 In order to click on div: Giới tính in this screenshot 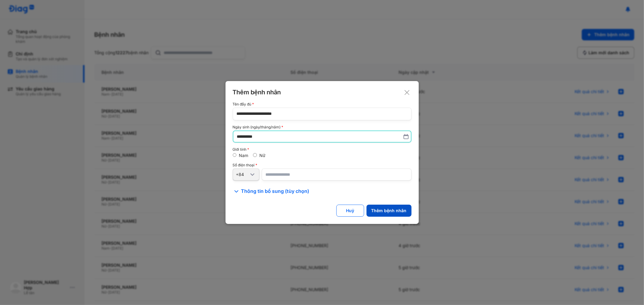, I will do `click(322, 149)`.